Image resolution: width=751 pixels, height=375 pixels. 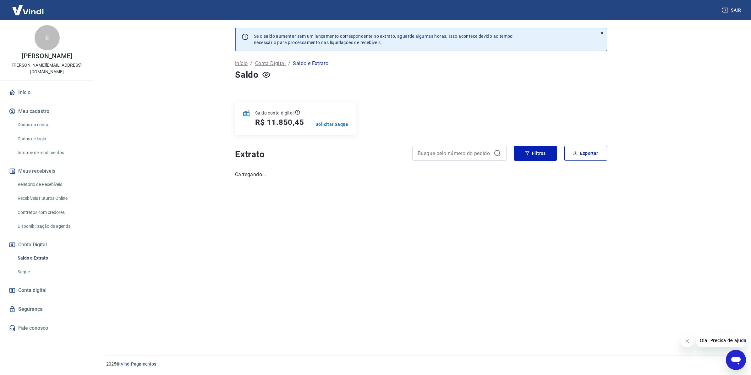 I want to click on button: Meus recebíveis, so click(x=47, y=171).